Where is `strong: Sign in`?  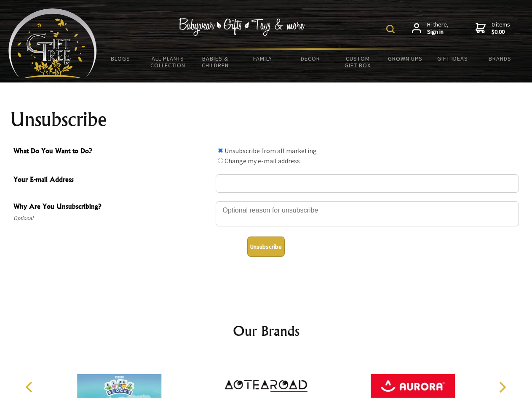
strong: Sign in is located at coordinates (438, 32).